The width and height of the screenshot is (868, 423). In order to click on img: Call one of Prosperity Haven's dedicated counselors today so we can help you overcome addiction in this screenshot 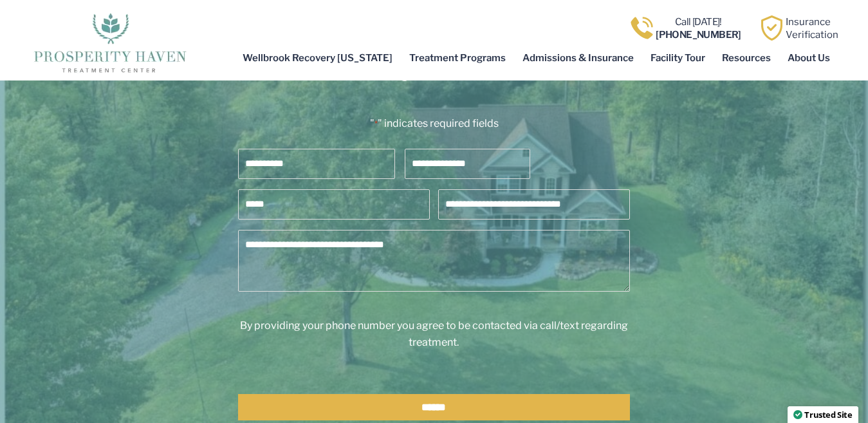, I will do `click(641, 28)`.